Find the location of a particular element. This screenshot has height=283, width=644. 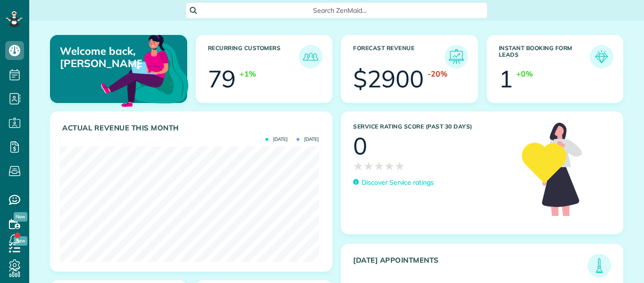

img: icon_forecast_revenue-8c13a41c7ed35a8dcfafea3cbb826a0462acb37728057bba2d056411b612bbbe.png is located at coordinates (457, 57).